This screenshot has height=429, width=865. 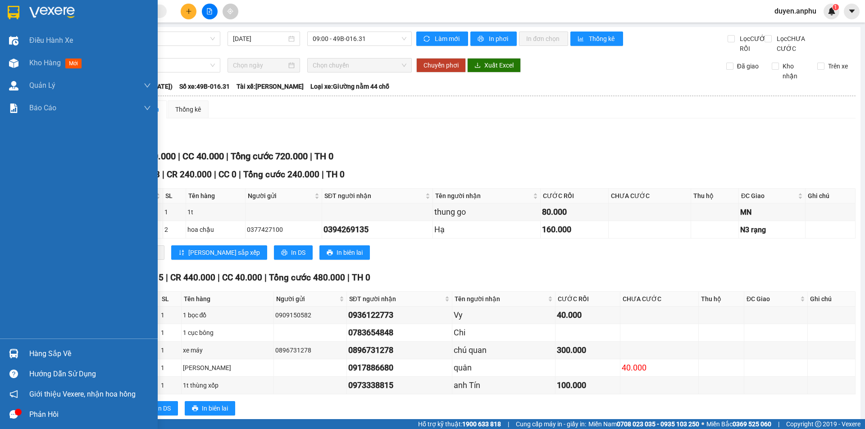 What do you see at coordinates (14, 374) in the screenshot?
I see `span: question-circle` at bounding box center [14, 374].